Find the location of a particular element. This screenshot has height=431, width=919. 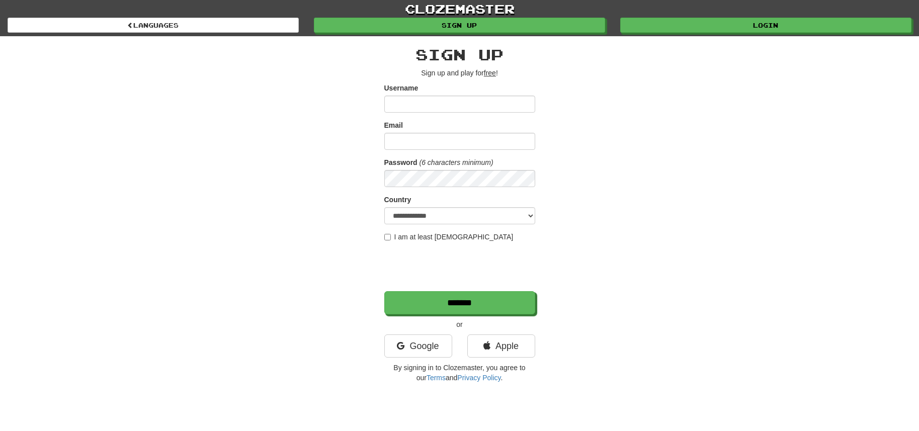

label: Email is located at coordinates (393, 125).